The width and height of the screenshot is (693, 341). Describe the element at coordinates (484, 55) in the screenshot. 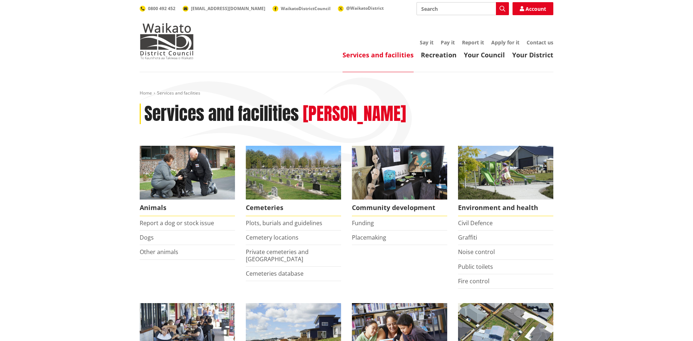

I see `a: Your Council` at that location.